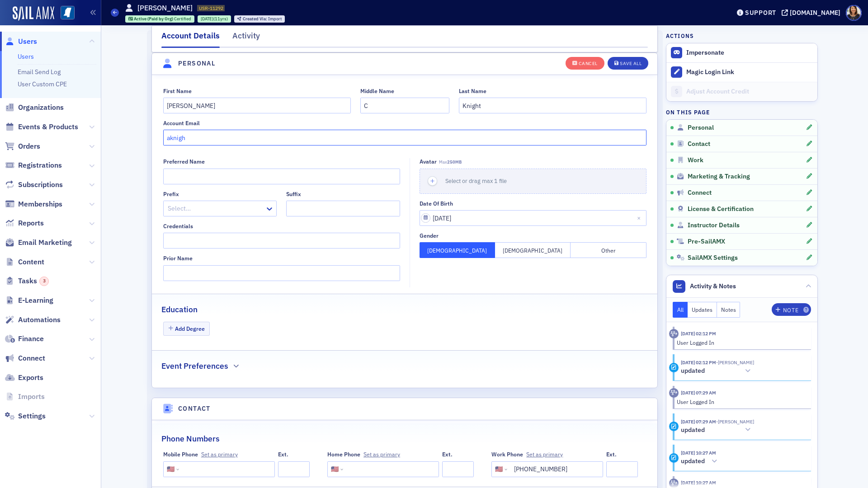  Describe the element at coordinates (24, 223) in the screenshot. I see `a: Reports` at that location.